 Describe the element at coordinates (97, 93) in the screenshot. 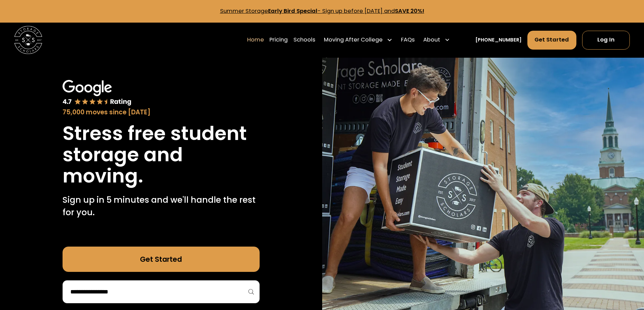

I see `img: Google 4.7 star rating` at that location.